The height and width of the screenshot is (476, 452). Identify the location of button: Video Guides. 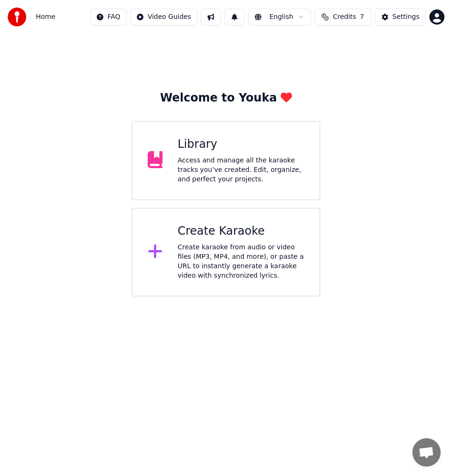
(164, 17).